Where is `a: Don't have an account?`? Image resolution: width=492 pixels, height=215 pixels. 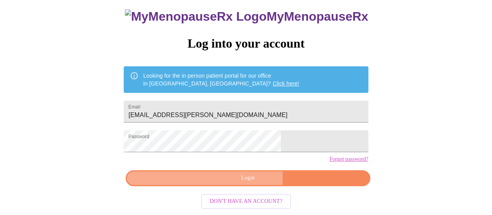
a: Don't have an account? is located at coordinates (246, 200).